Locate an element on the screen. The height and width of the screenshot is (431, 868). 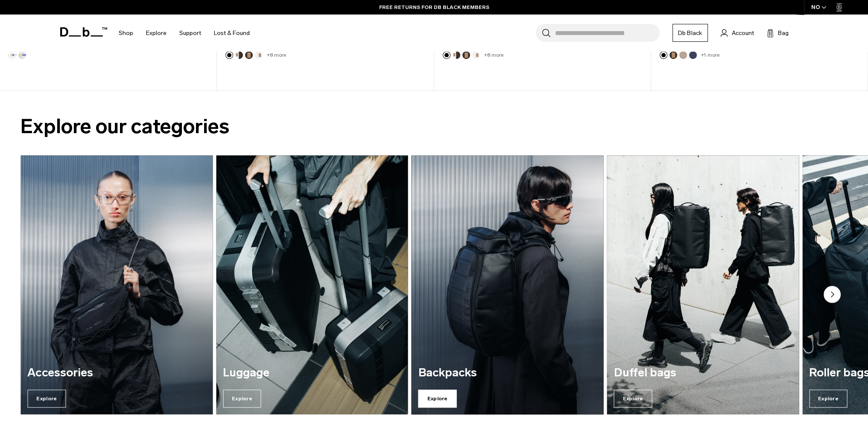
h3: Duffel bags is located at coordinates (702, 373).